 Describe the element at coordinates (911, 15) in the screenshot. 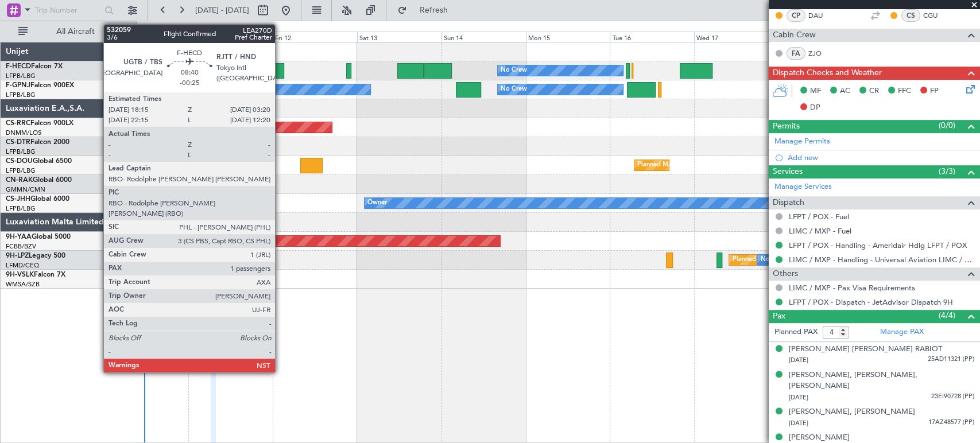

I see `div: CS` at that location.